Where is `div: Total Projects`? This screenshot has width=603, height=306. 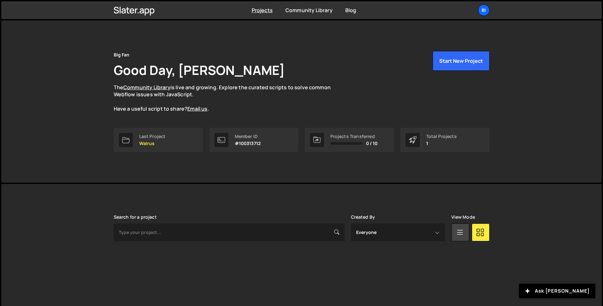 div: Total Projects is located at coordinates (441, 136).